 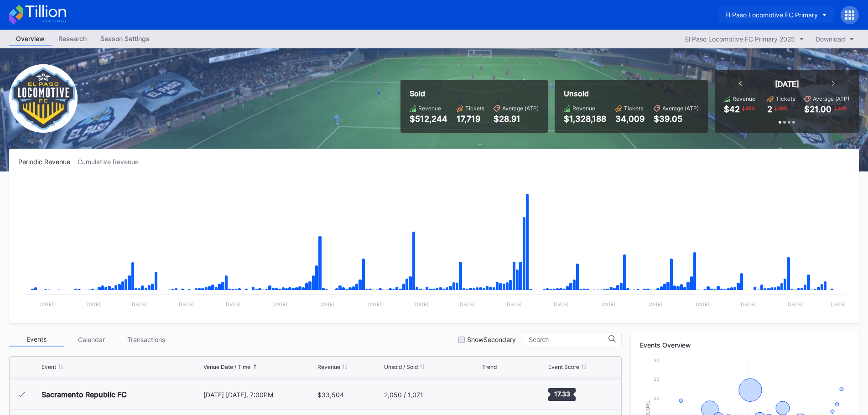 What do you see at coordinates (73, 39) in the screenshot?
I see `div: Research` at bounding box center [73, 39].